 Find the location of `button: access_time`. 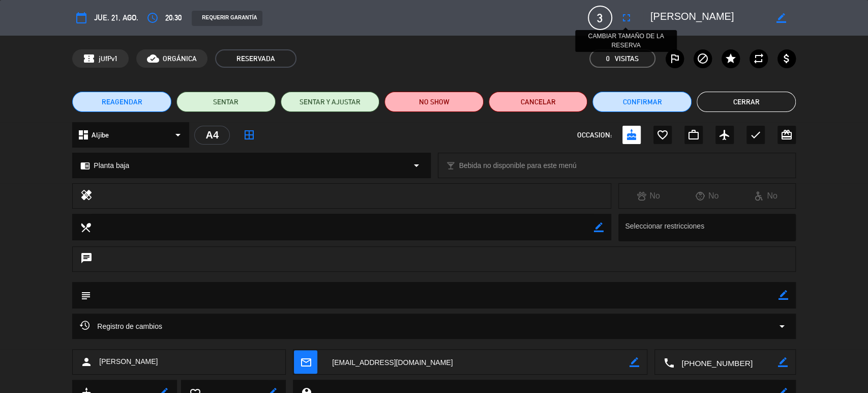

button: access_time is located at coordinates (152, 18).